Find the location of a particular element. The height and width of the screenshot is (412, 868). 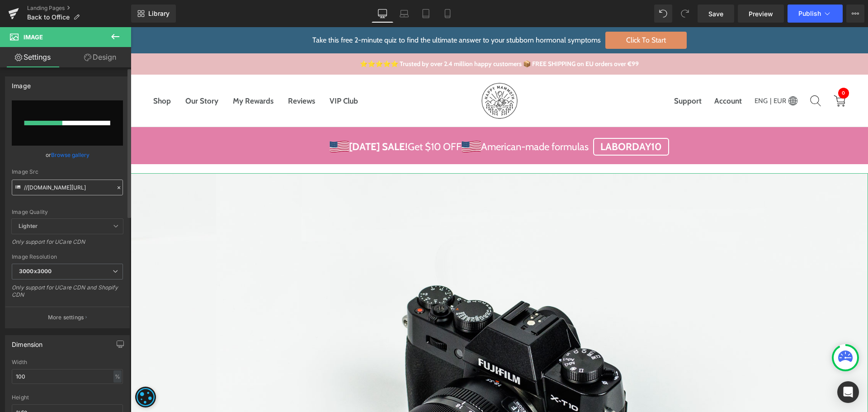

a: Our Story is located at coordinates (71, 74).